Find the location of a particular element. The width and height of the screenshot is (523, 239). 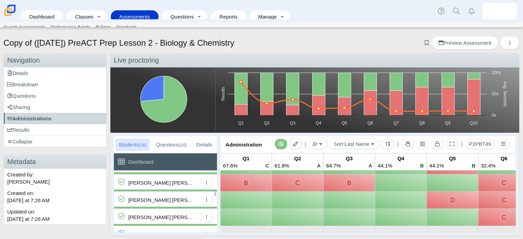

a: Alerts is located at coordinates (472, 11).